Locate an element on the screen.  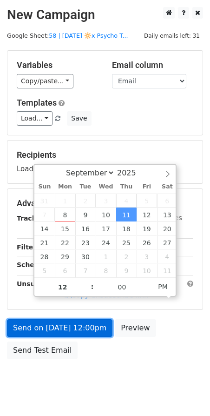
span: August 31, 2025 is located at coordinates (45, 200).